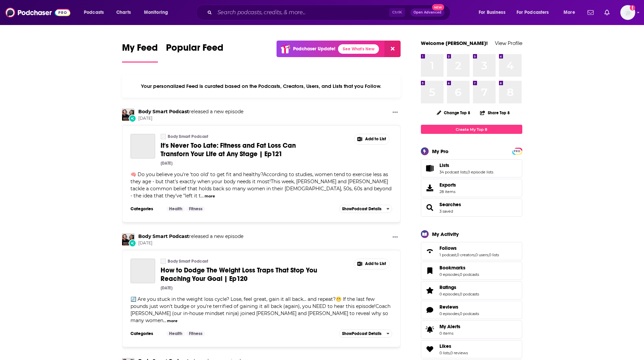  Describe the element at coordinates (362, 334) in the screenshot. I see `span: Show Podcast Details` at that location.